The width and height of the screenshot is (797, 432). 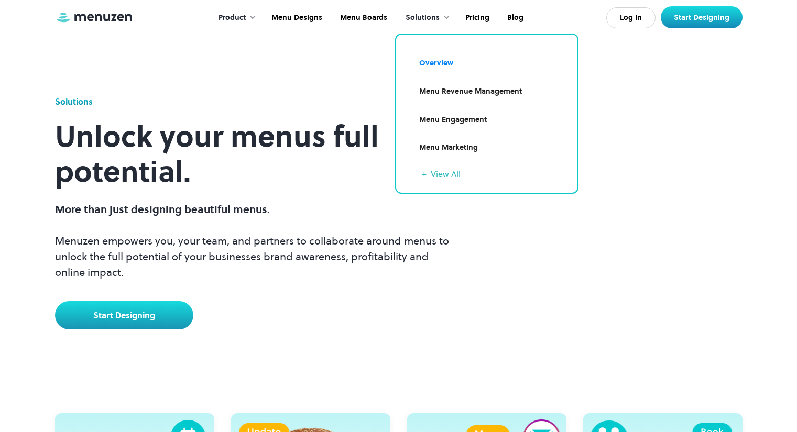 What do you see at coordinates (514, 18) in the screenshot?
I see `a: Blog` at bounding box center [514, 18].